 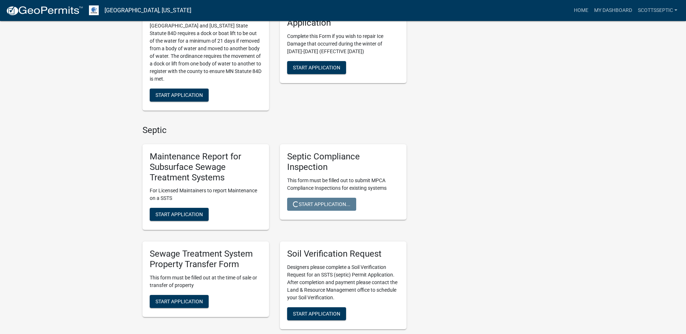 What do you see at coordinates (94, 10) in the screenshot?
I see `img: Otter Tail County, Minnesota` at bounding box center [94, 10].